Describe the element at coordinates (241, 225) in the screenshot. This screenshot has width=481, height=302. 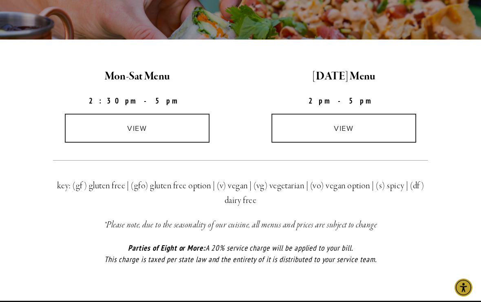
I see `em: *Please note, due to the seasonality of our cuisine, all menus and prices are subject to change` at that location.